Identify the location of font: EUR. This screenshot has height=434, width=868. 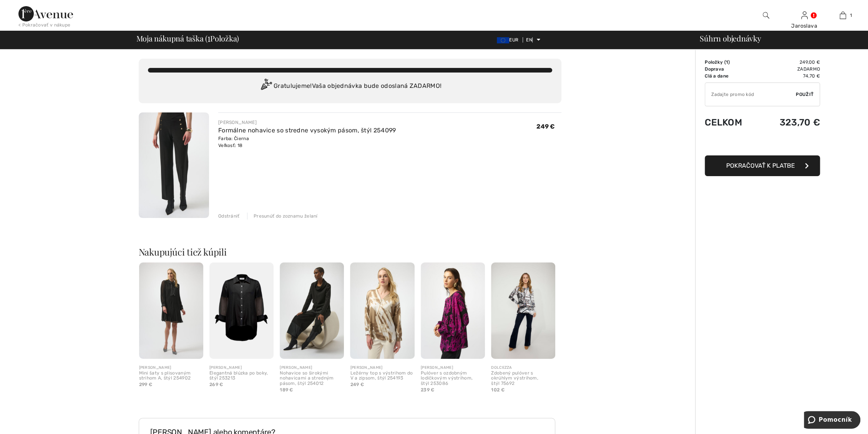
(514, 40).